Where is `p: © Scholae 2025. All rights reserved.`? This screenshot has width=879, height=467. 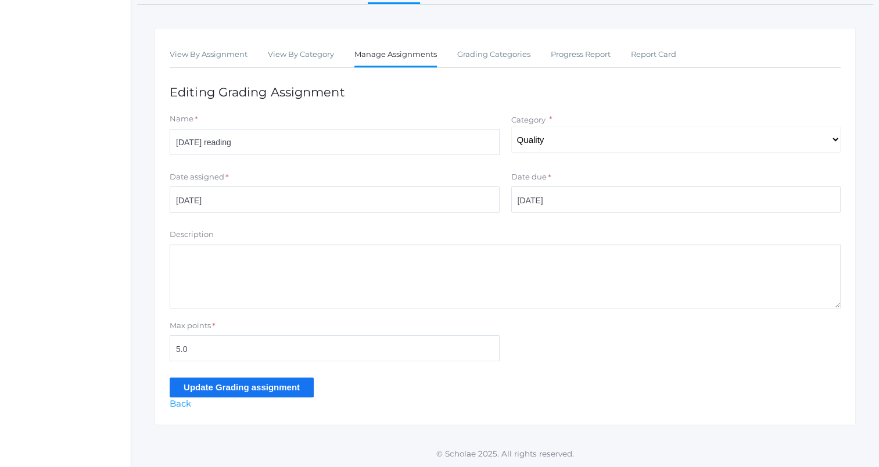
p: © Scholae 2025. All rights reserved. is located at coordinates (505, 454).